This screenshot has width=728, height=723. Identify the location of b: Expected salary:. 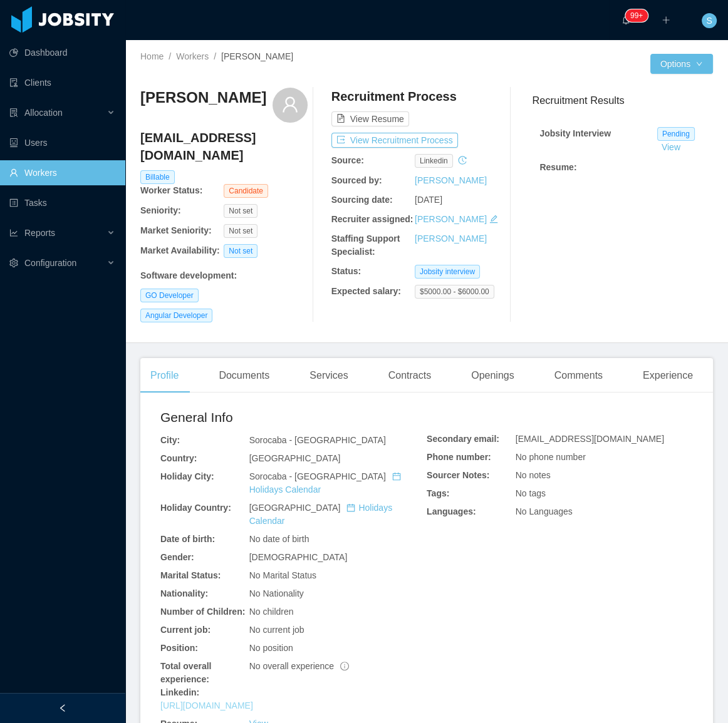
(366, 291).